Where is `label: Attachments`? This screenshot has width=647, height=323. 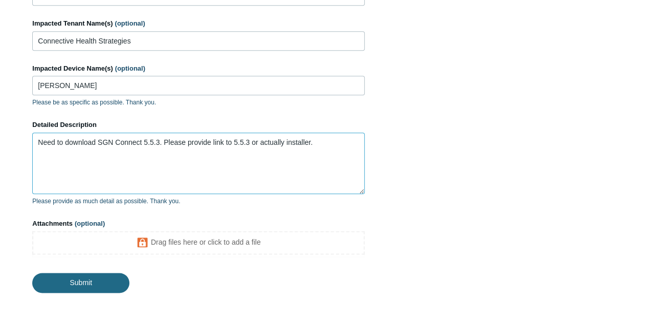
label: Attachments is located at coordinates (198, 224).